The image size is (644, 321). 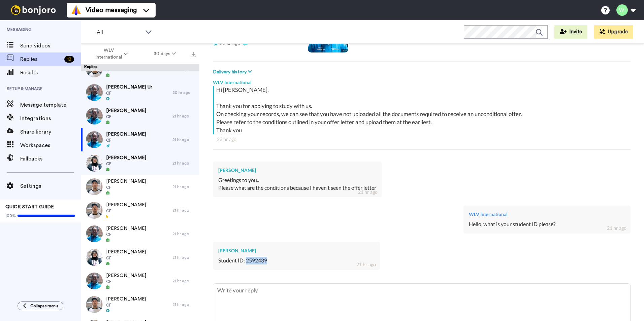 What do you see at coordinates (422, 139) in the screenshot?
I see `div: 22 hr ago` at bounding box center [422, 139].